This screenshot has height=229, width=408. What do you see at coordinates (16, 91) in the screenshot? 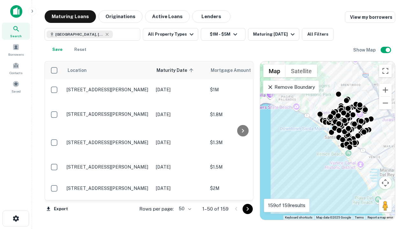
I see `span: Saved` at bounding box center [16, 91].